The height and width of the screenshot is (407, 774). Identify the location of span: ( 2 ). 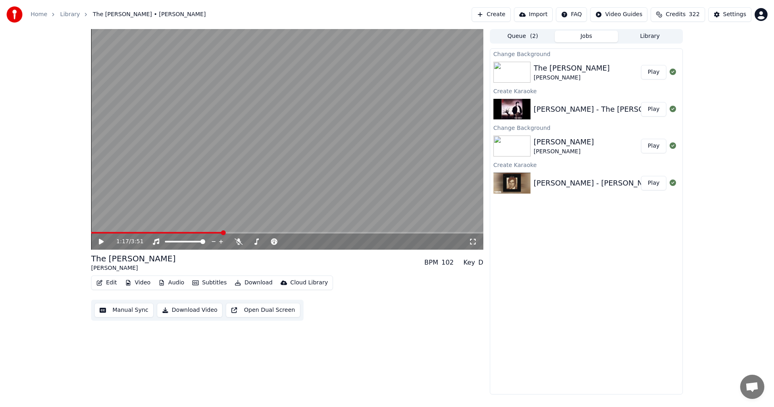
(534, 36).